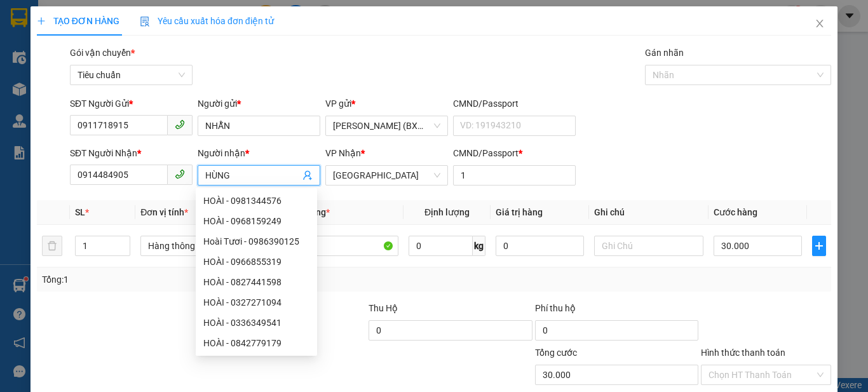 This screenshot has width=868, height=392. Describe the element at coordinates (102, 53) in the screenshot. I see `span: Gói vận chuyển` at that location.